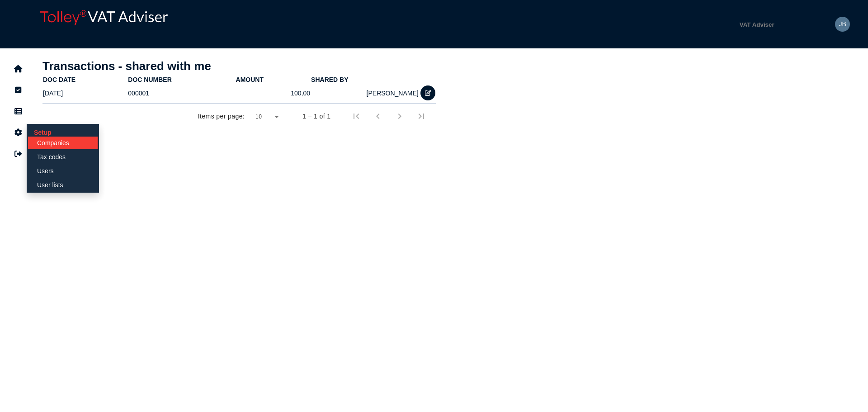 Image resolution: width=868 pixels, height=412 pixels. What do you see at coordinates (317, 116) in the screenshot?
I see `div: 1 – 1 of 1` at bounding box center [317, 116].